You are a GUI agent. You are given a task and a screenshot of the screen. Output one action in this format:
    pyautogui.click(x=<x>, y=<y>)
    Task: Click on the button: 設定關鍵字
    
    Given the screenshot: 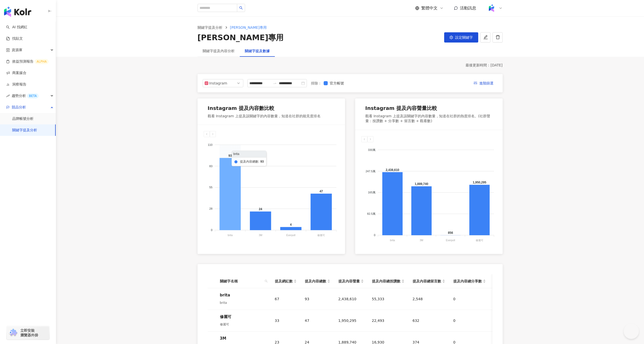 What is the action you would take?
    pyautogui.click(x=461, y=37)
    